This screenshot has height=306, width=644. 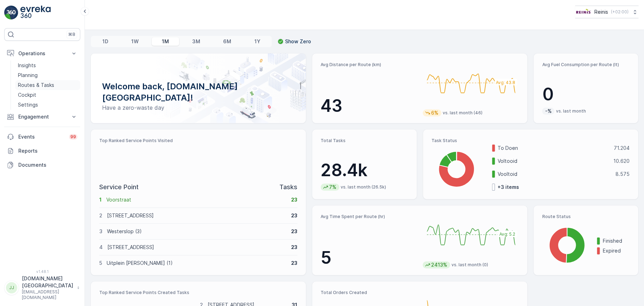 What do you see at coordinates (36, 85) in the screenshot?
I see `p: Routes & Tasks` at bounding box center [36, 85].